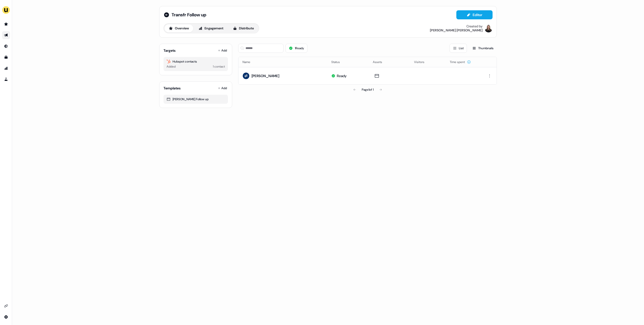 The image size is (644, 325). I want to click on span: Transfr Follow up, so click(189, 15).